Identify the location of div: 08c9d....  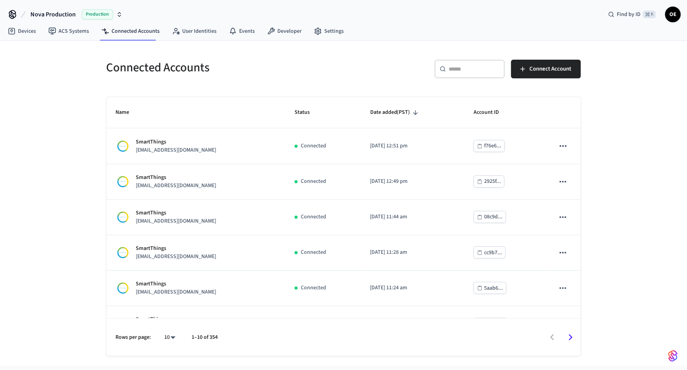
(493, 217).